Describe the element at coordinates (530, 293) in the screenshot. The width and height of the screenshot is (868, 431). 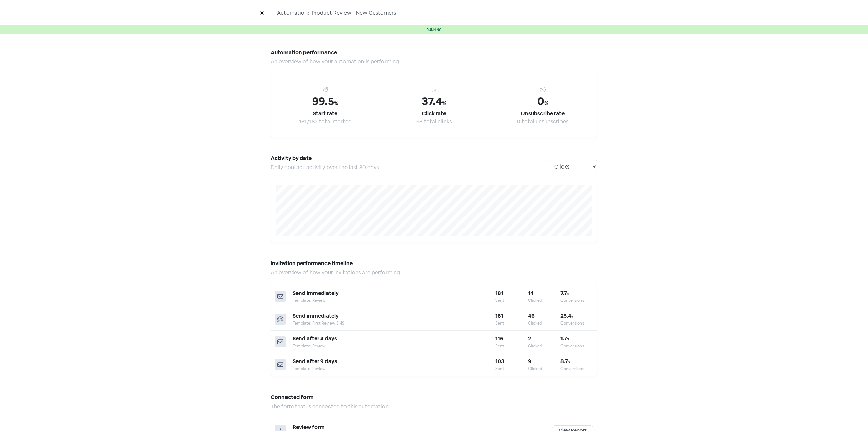
I see `b: 14` at that location.